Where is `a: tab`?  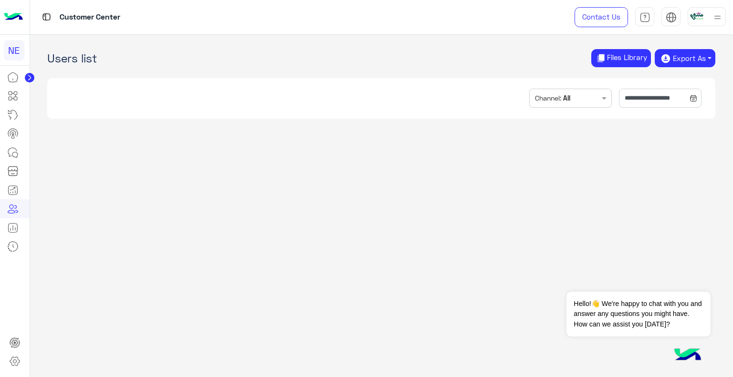
a: tab is located at coordinates (644, 17).